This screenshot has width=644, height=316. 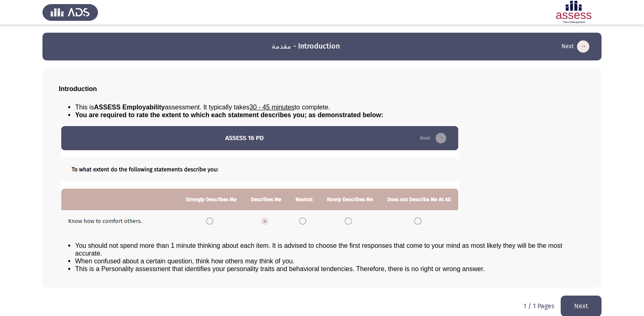 What do you see at coordinates (538, 306) in the screenshot?
I see `p: 1 / 1 Pages` at bounding box center [538, 306].